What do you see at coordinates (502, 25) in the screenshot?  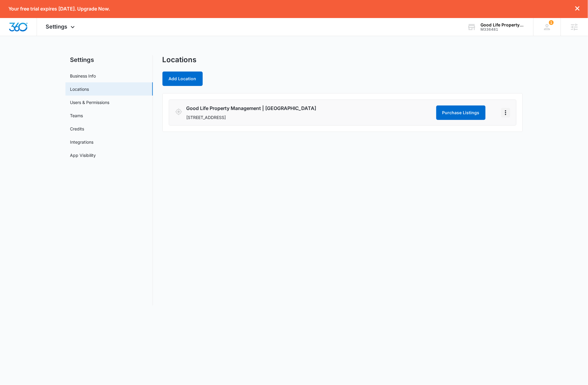 I see `div: account name` at bounding box center [502, 25].